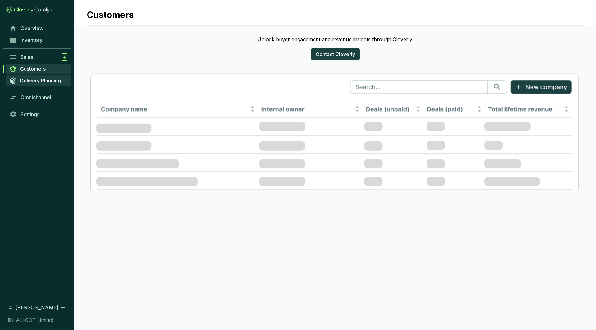 This screenshot has height=330, width=596. What do you see at coordinates (34, 321) in the screenshot?
I see `span: ALLCOT Limited` at bounding box center [34, 321].